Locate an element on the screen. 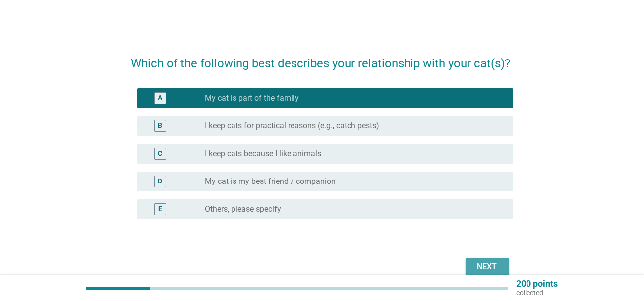  label: I keep cats because I like animals is located at coordinates (263, 154).